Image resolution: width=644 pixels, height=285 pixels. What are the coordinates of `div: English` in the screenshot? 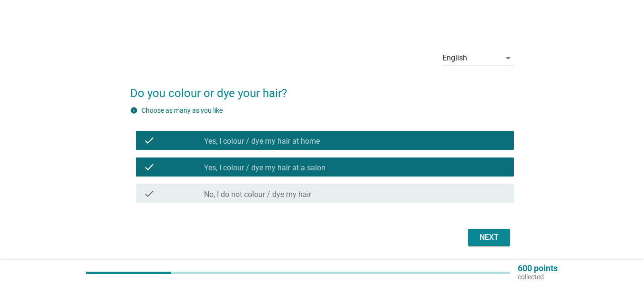 It's located at (455, 58).